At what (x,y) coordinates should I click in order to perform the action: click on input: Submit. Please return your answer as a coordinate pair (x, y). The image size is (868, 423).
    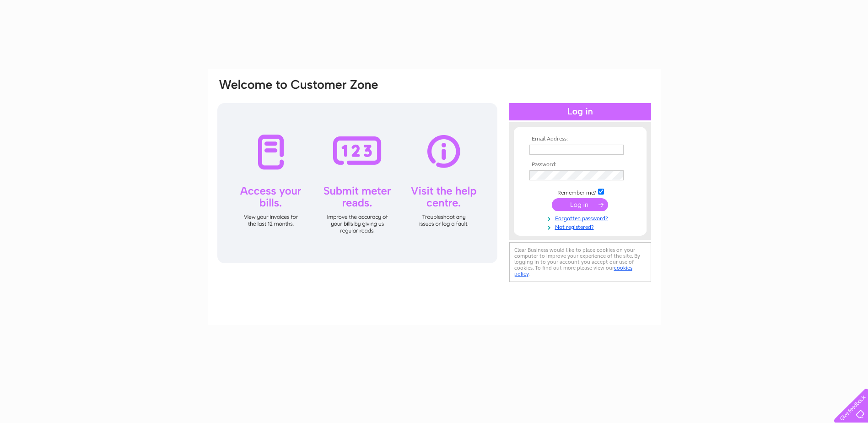
    Looking at the image, I should click on (579, 205).